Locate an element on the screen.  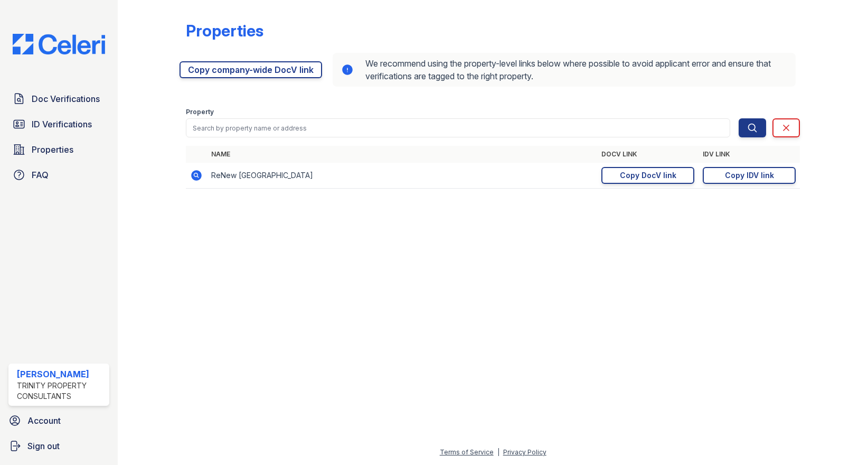
img: CE_Logo_Blue-a8612792a0a2168367f1c8372b55b34899dd931a85d93a1a3d3e32e68fde9ad4.png is located at coordinates (59, 44).